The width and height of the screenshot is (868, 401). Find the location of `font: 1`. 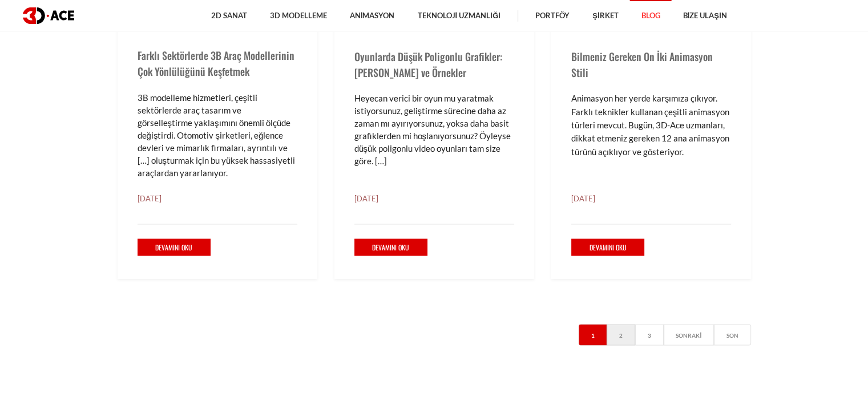

font: 1 is located at coordinates (593, 335).